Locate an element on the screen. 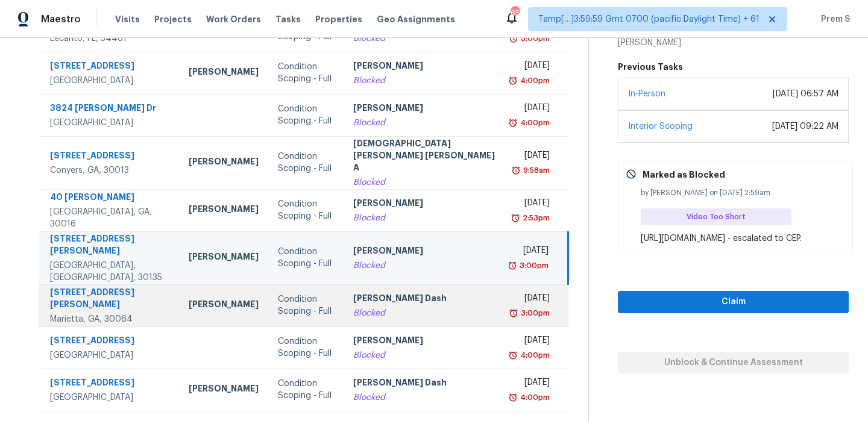  div: 2:53pm is located at coordinates (535, 218).